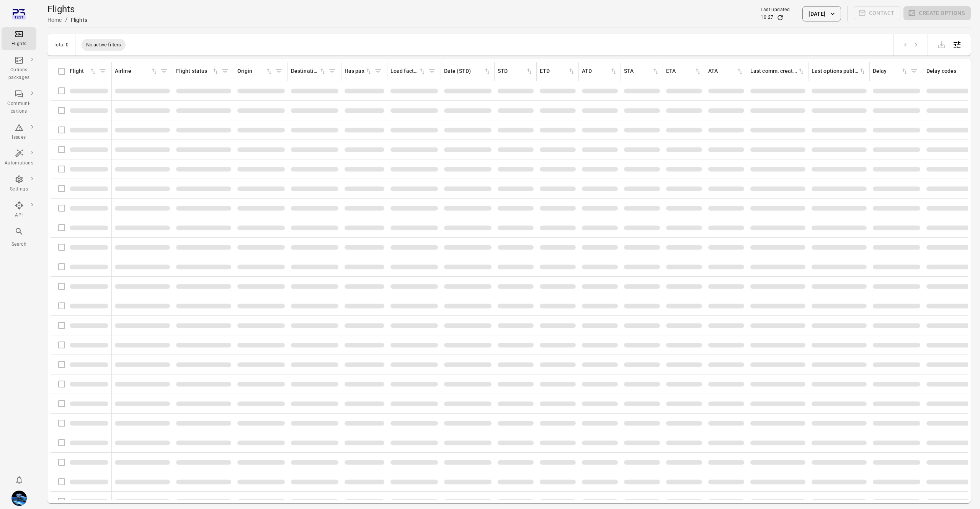  I want to click on a: Flights, so click(19, 39).